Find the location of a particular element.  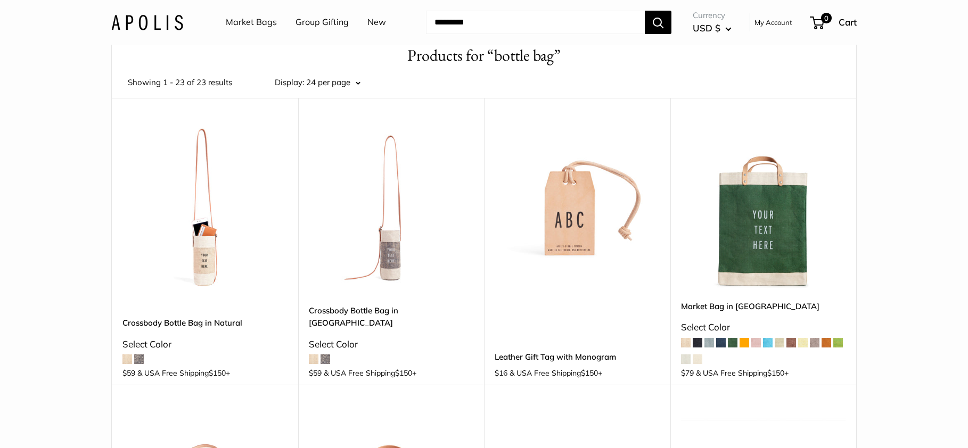

label: Display: is located at coordinates (289, 82).